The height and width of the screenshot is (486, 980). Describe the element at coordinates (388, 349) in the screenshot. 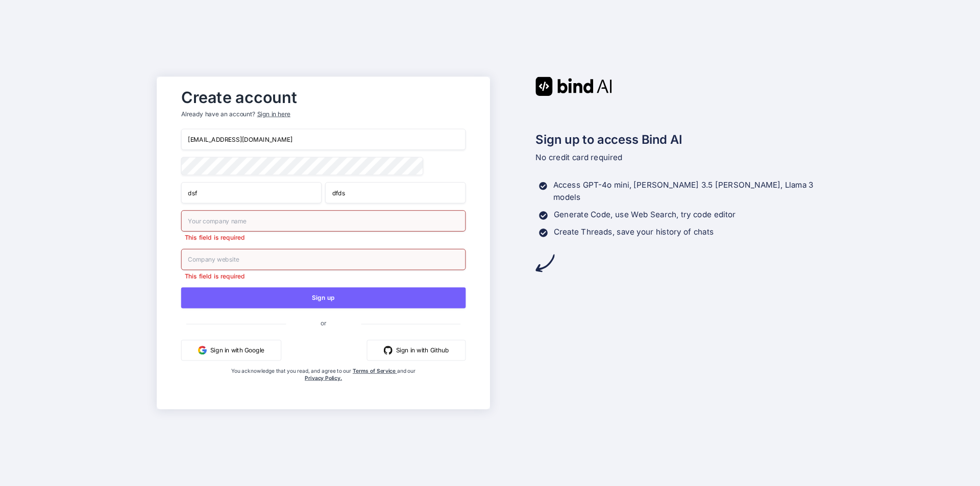

I see `img: github` at that location.